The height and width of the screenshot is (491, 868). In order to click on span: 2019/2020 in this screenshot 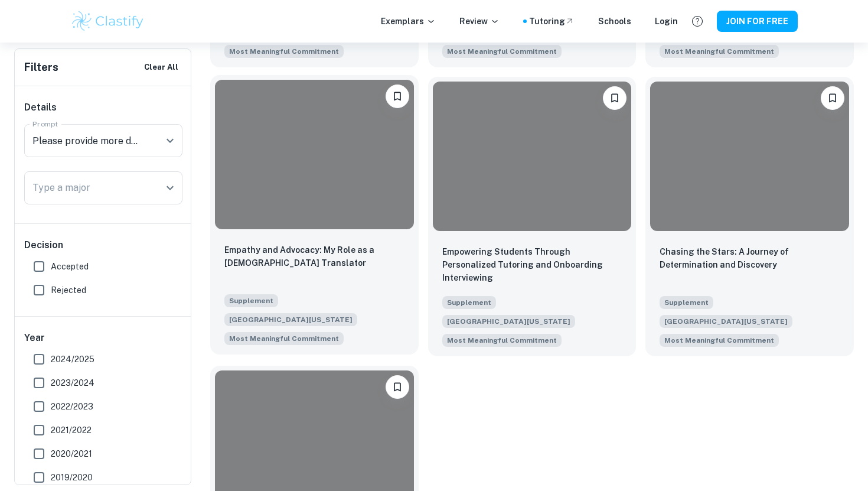, I will do `click(72, 477)`.